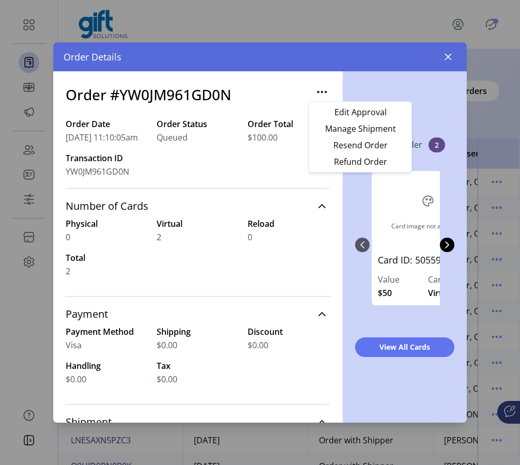 Image resolution: width=520 pixels, height=465 pixels. Describe the element at coordinates (107, 206) in the screenshot. I see `span: Number of Cards` at that location.